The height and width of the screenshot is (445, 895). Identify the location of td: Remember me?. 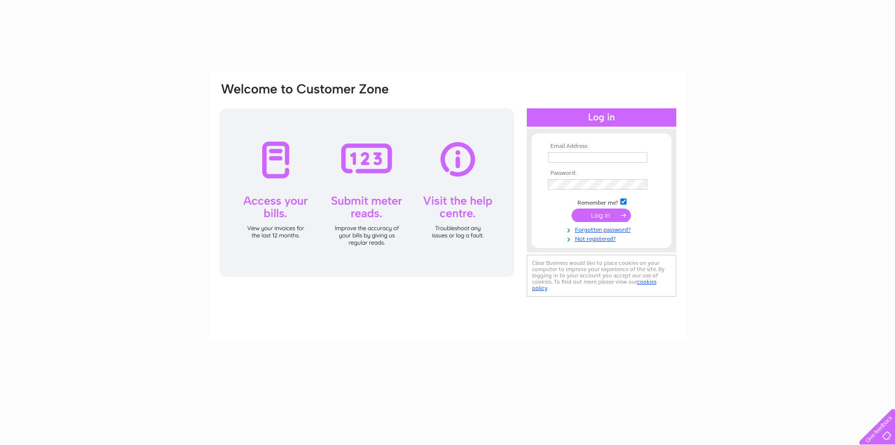
(602, 202).